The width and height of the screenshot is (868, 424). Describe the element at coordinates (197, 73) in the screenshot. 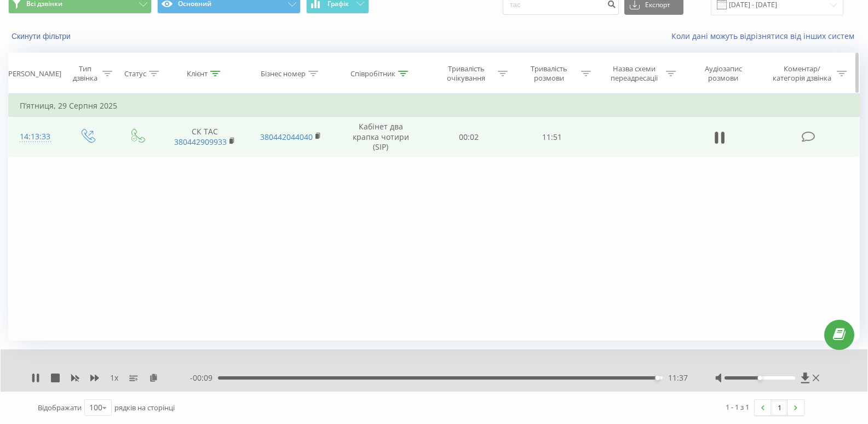

I see `div: Клієнт` at that location.